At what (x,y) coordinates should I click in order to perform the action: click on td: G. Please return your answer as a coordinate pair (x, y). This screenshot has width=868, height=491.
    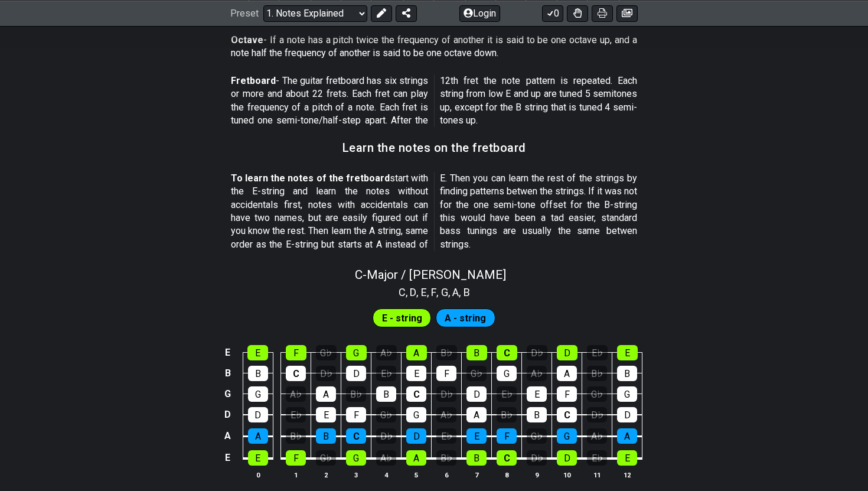
    Looking at the image, I should click on (228, 393).